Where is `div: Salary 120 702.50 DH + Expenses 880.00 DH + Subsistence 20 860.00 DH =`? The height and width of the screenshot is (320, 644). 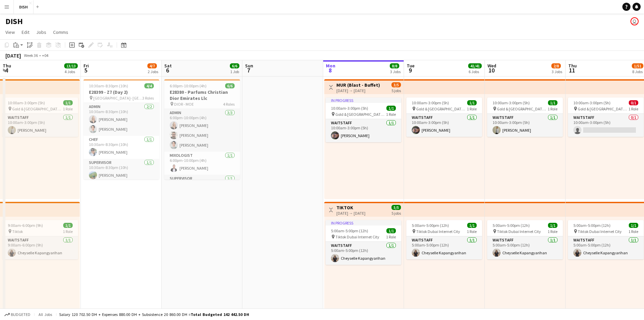 div: Salary 120 702.50 DH + Expenses 880.00 DH + Subsistence 20 860.00 DH = is located at coordinates (154, 314).